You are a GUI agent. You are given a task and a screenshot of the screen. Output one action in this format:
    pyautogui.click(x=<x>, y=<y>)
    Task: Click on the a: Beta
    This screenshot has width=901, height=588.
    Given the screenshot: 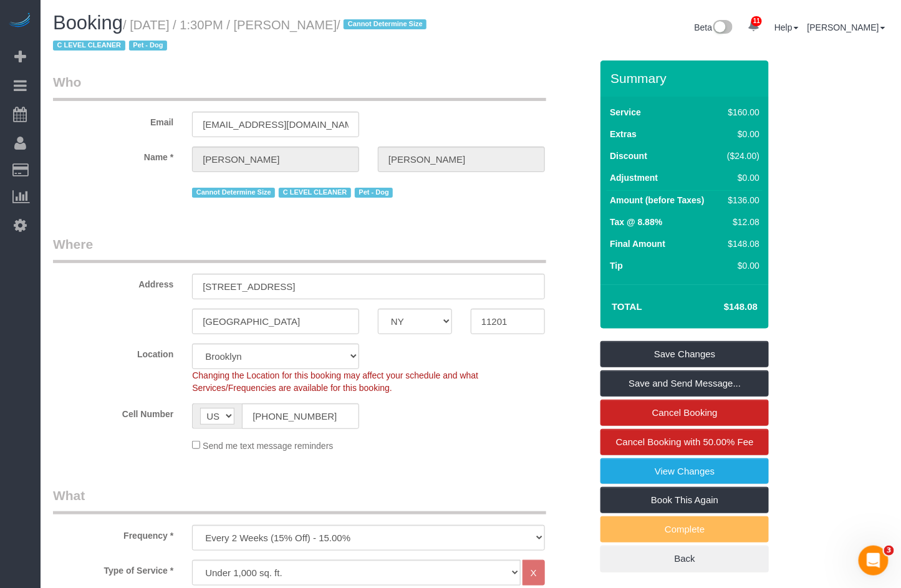 What is the action you would take?
    pyautogui.click(x=714, y=28)
    